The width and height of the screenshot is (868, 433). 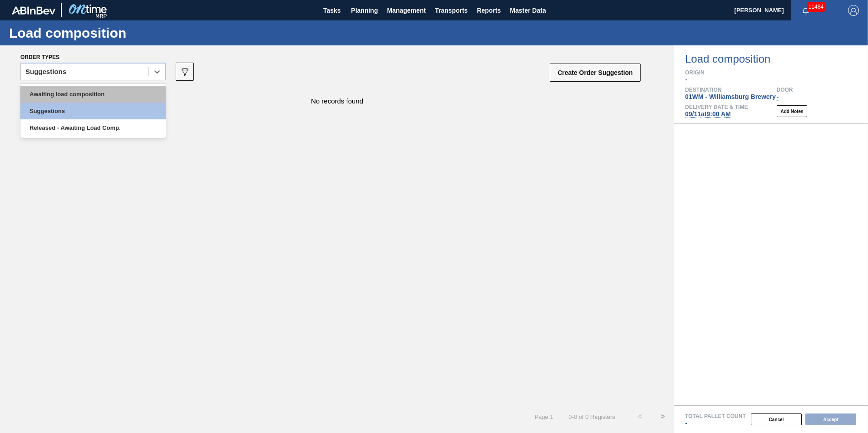 I want to click on span: Delivery Date & Time, so click(x=716, y=107).